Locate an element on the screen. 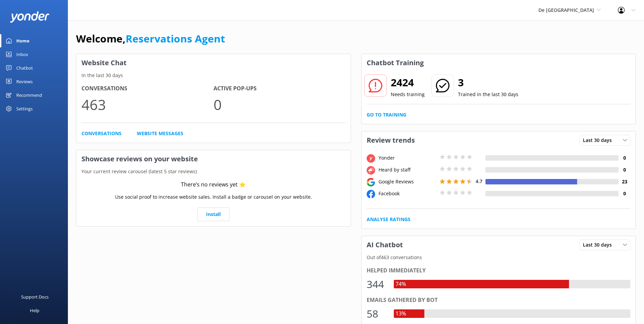 The height and width of the screenshot is (324, 644). a: Reservations Agent is located at coordinates (175, 38).